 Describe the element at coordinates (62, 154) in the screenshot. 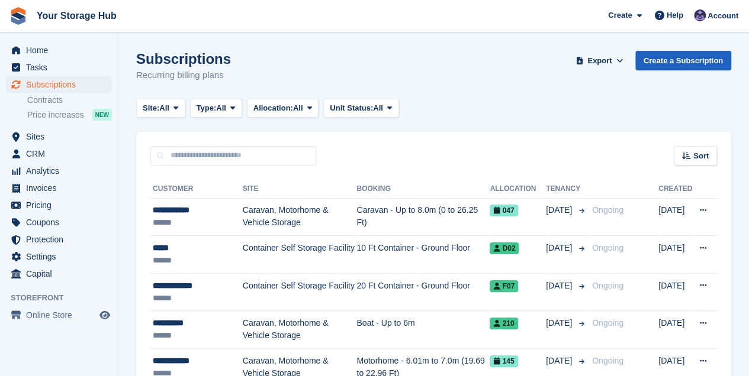

I see `span: CRM` at that location.